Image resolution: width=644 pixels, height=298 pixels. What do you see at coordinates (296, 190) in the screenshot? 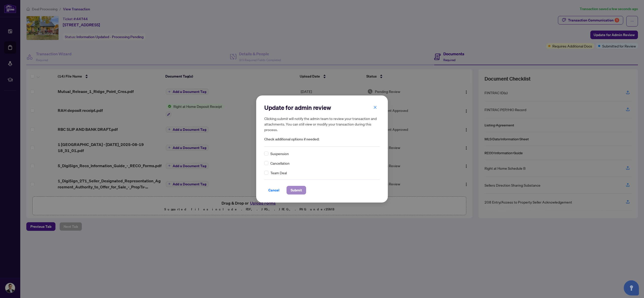
I see `button: Submit` at bounding box center [296, 190].